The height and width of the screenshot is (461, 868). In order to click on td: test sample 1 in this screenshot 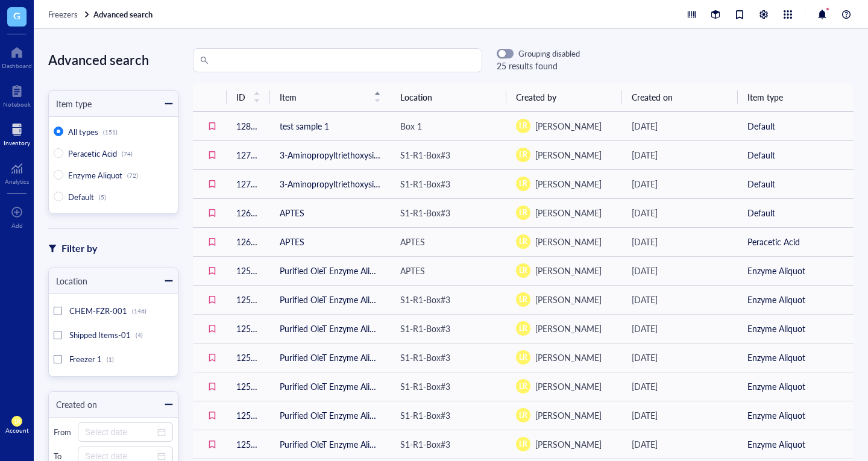, I will do `click(330, 126)`.